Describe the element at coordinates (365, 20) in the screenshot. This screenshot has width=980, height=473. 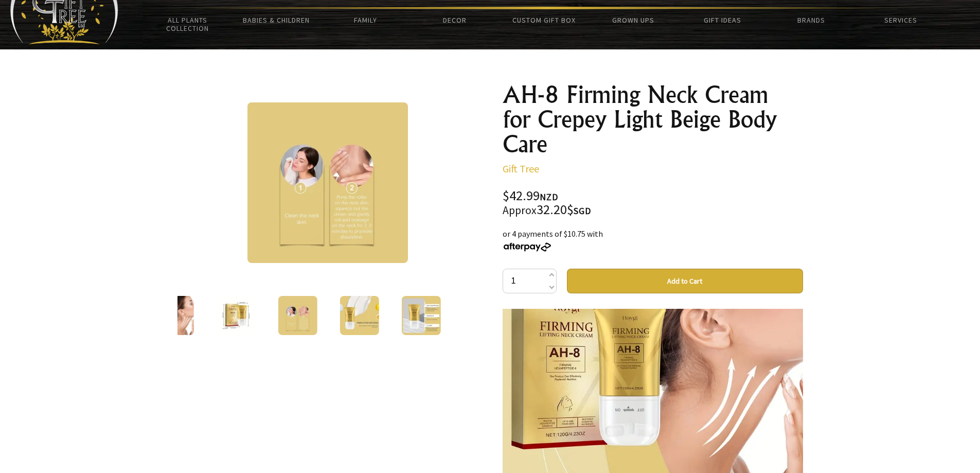
I see `a: Family` at that location.